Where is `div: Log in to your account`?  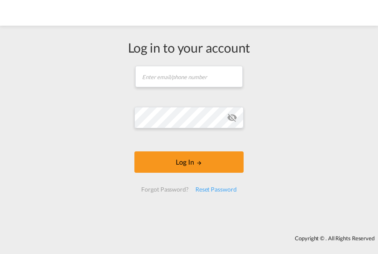
div: Log in to your account is located at coordinates (189, 47).